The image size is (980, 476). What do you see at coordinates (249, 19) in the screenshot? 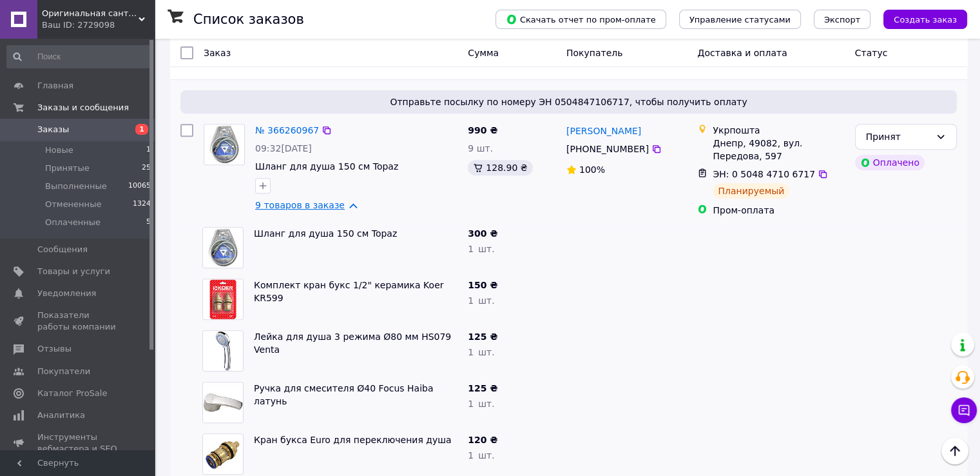
I see `h1: Список заказов` at bounding box center [249, 19].